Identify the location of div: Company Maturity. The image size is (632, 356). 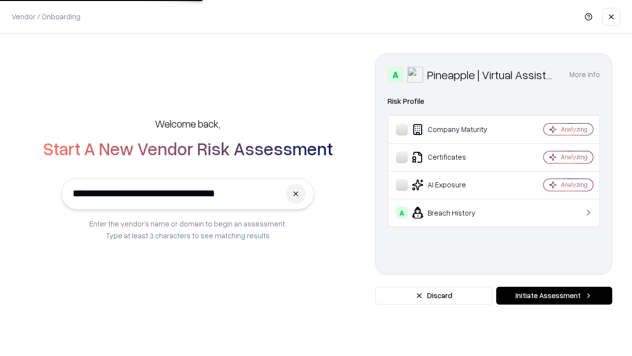
(455, 129).